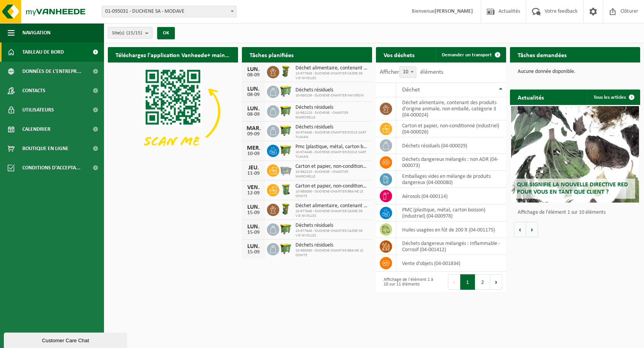 The width and height of the screenshot is (644, 348). Describe the element at coordinates (451, 145) in the screenshot. I see `td: déchets résiduels (04-000029)` at that location.